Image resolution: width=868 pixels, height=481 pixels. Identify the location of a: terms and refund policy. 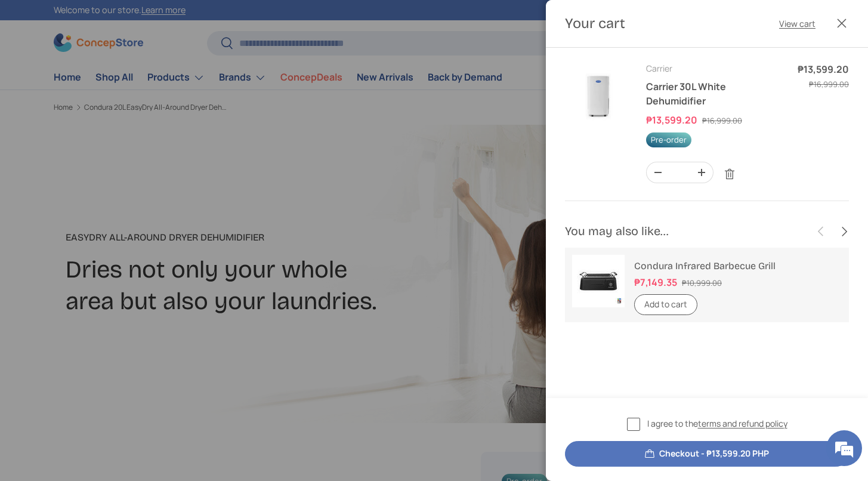
(743, 423).